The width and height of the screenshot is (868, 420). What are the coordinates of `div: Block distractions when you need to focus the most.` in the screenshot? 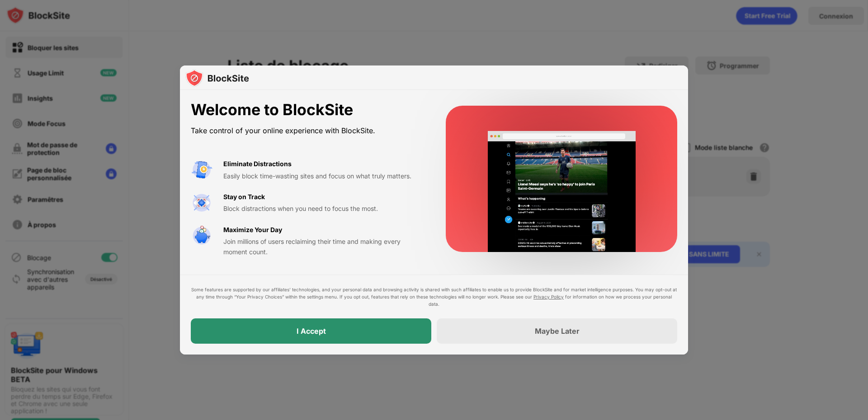 It's located at (324, 208).